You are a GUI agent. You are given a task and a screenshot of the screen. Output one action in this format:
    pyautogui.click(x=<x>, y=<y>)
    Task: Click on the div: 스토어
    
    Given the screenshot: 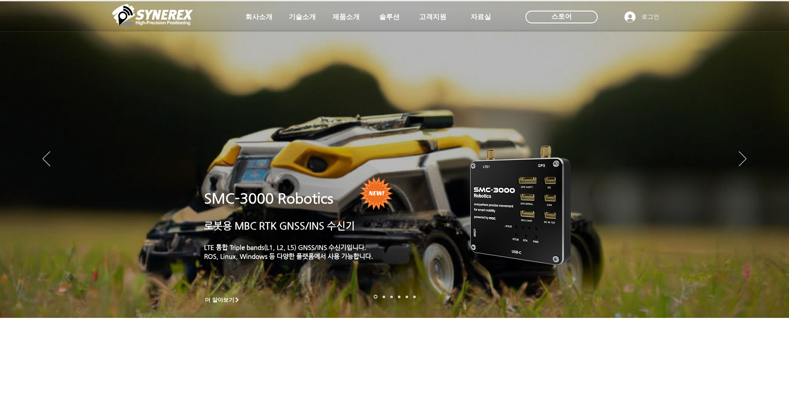 What is the action you would take?
    pyautogui.click(x=561, y=17)
    